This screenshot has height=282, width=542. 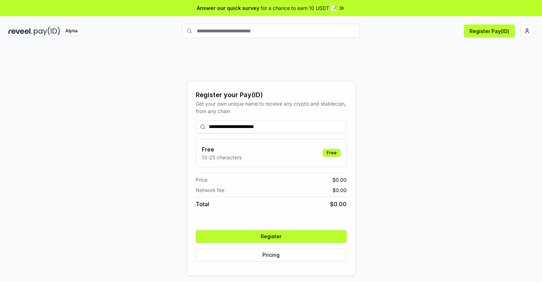 I want to click on img: pay_id, so click(x=47, y=31).